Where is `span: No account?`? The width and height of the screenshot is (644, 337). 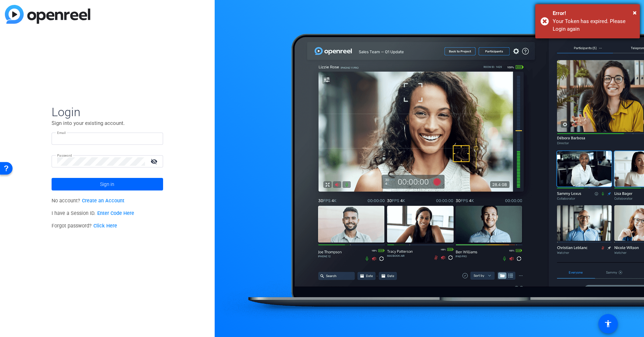
span: No account? is located at coordinates (88, 200).